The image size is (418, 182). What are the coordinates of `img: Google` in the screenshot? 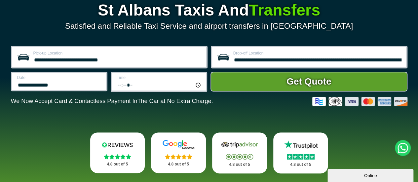 It's located at (179, 145).